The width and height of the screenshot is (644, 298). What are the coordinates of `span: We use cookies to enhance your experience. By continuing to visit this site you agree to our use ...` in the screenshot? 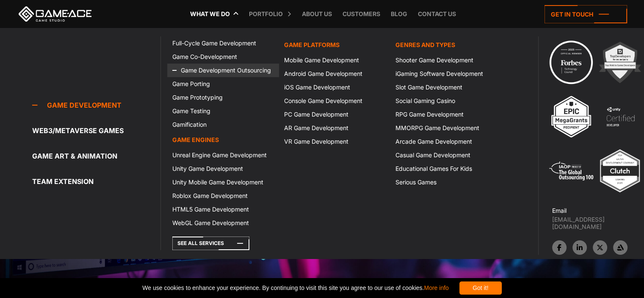 It's located at (295, 288).